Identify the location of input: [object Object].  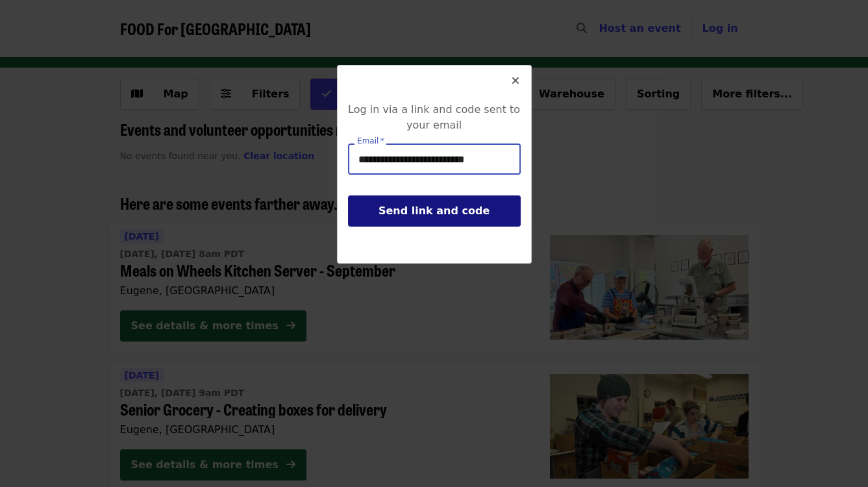
(434, 160).